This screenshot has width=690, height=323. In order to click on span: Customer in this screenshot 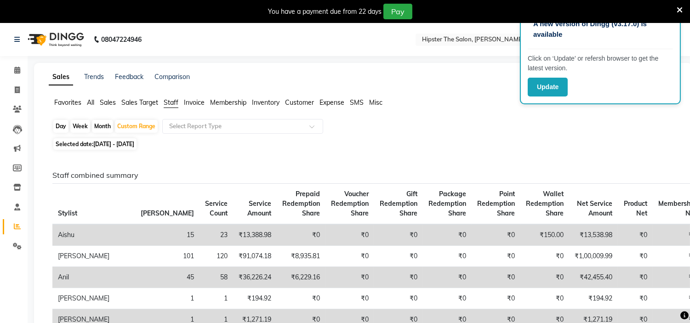, I will do `click(299, 103)`.